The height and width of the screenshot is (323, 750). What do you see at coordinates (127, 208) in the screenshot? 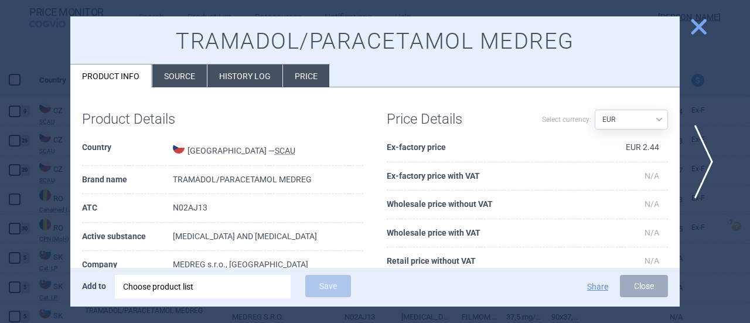
I see `th: ATC` at bounding box center [127, 208].